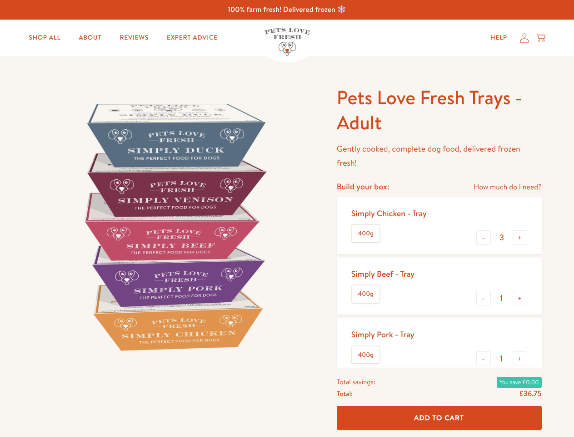  I want to click on div: Simply Chicken - Tray, so click(389, 213).